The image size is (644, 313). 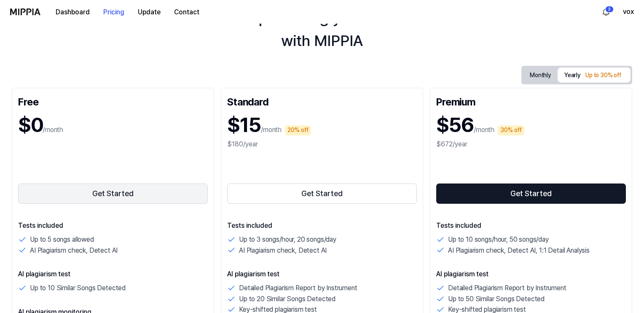 I want to click on div: Premium, so click(x=531, y=101).